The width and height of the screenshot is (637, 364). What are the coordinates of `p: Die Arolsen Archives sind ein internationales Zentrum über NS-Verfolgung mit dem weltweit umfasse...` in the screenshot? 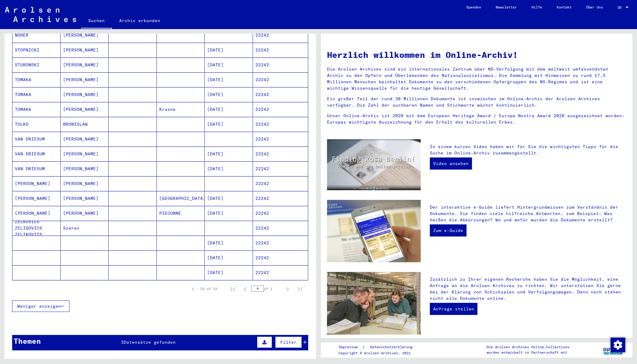 It's located at (477, 79).